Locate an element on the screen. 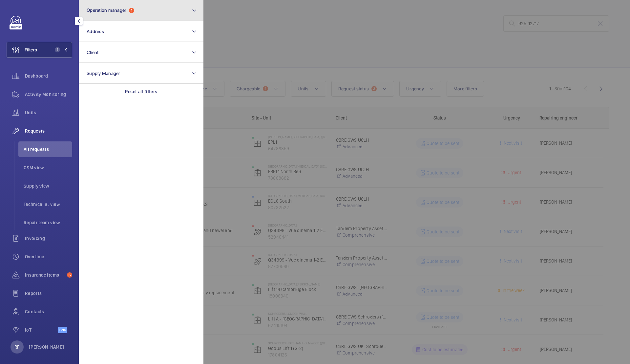 The height and width of the screenshot is (364, 630). span: Supply view is located at coordinates (48, 186).